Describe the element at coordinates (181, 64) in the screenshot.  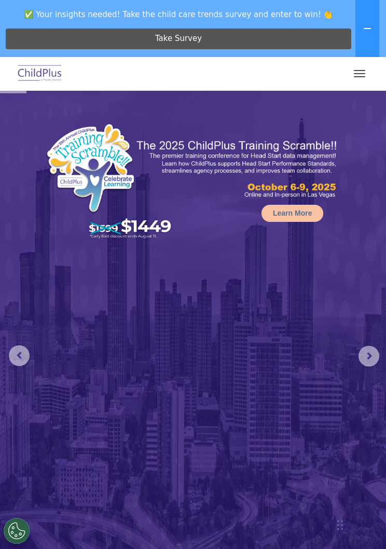
I see `span: Last name` at that location.